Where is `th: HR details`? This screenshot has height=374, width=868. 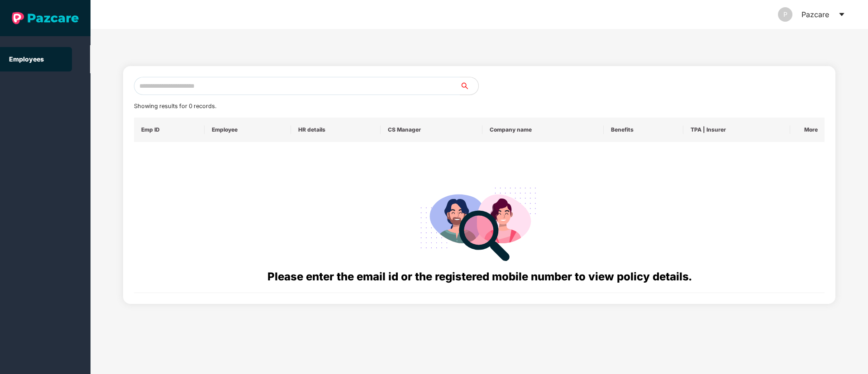 th: HR details is located at coordinates (335, 130).